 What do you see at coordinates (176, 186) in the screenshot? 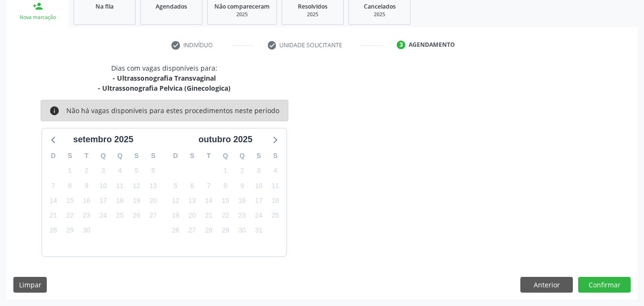
I see `span: domingo, 5 de outubro de 2025` at bounding box center [176, 186].